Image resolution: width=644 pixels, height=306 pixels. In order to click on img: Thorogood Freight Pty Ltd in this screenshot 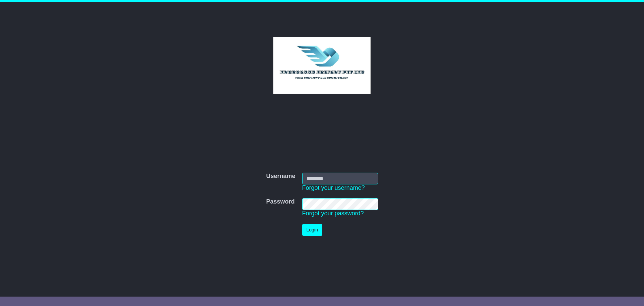, I will do `click(322, 65)`.